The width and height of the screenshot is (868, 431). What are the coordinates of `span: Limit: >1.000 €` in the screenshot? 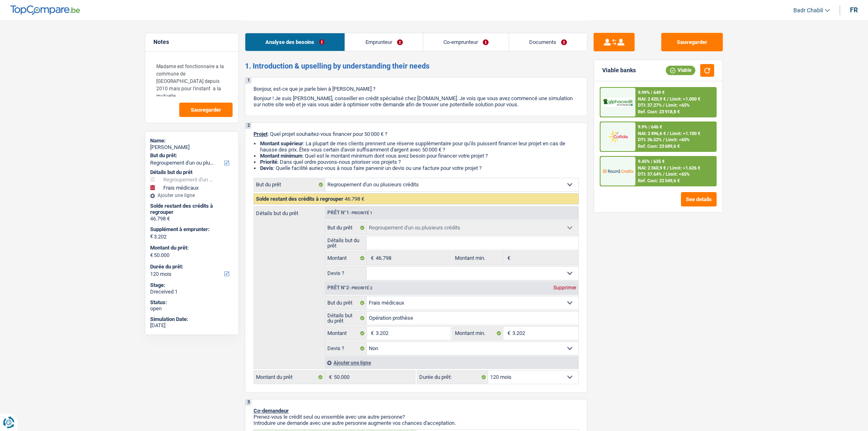 It's located at (685, 99).